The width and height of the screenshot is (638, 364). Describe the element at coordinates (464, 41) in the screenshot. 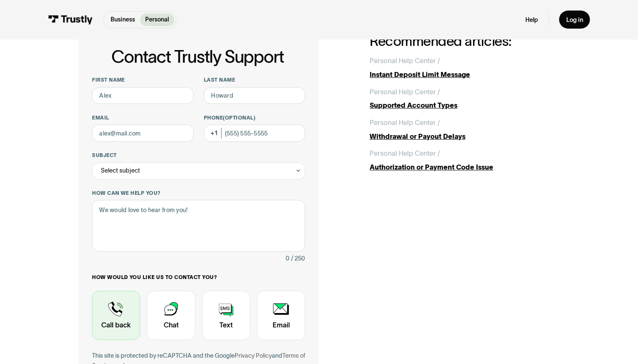

I see `h2: Recommended articles:` at that location.